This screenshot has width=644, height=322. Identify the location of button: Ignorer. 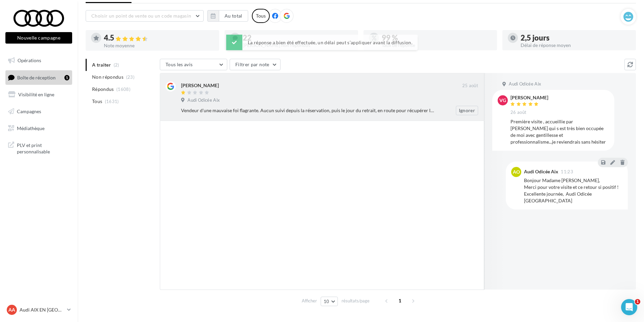
(467, 110).